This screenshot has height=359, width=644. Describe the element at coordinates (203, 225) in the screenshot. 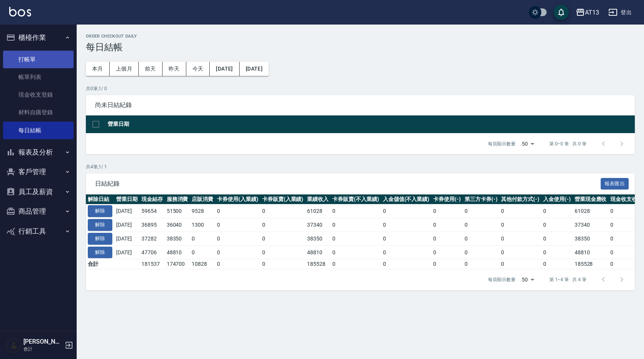

I see `td: 1300` at that location.